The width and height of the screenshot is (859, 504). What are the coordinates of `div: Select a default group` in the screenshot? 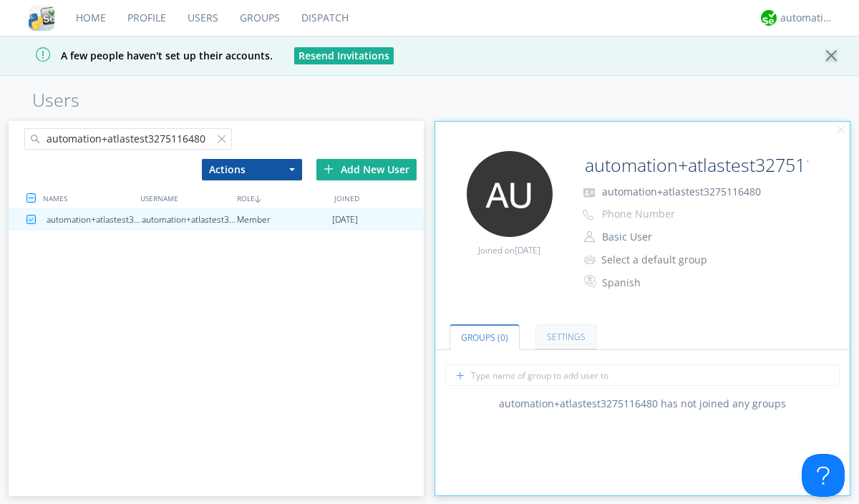 It's located at (660, 259).